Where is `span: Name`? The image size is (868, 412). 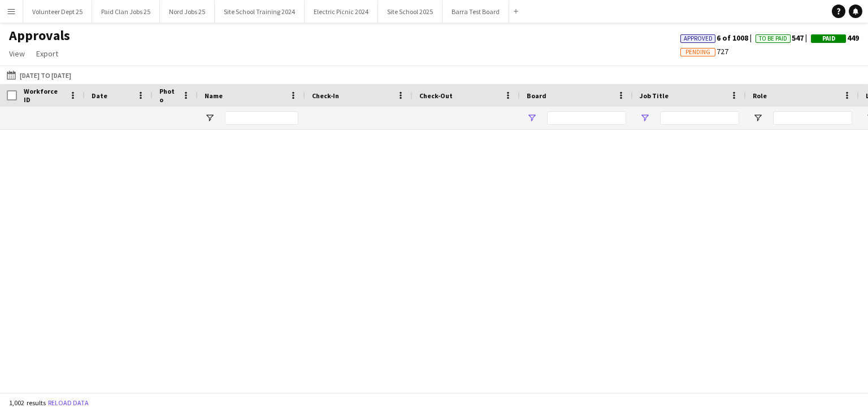
span: Name is located at coordinates (214, 96).